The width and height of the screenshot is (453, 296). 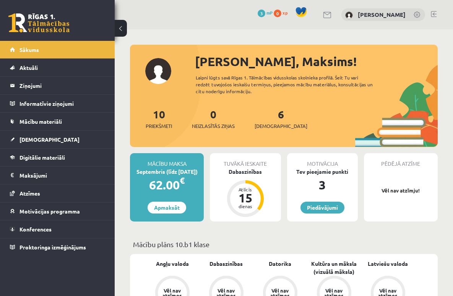 I want to click on span: 0, so click(x=278, y=13).